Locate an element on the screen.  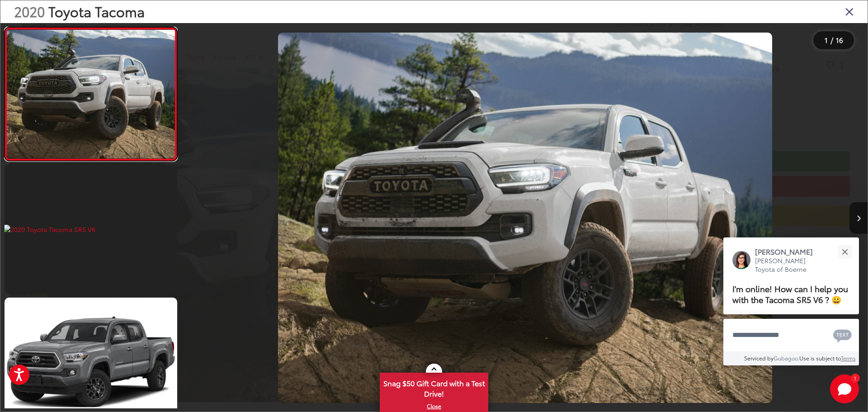
textarea: Type your message is located at coordinates (791, 335).